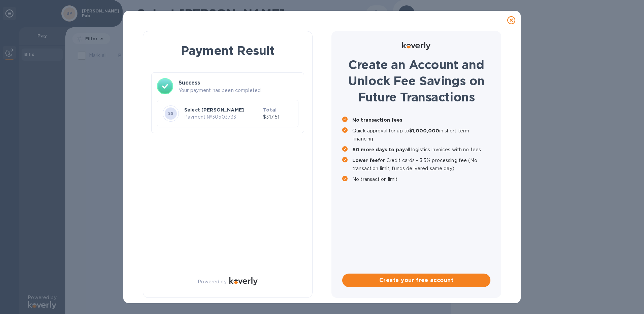  Describe the element at coordinates (278, 117) in the screenshot. I see `p: $317.51` at that location.